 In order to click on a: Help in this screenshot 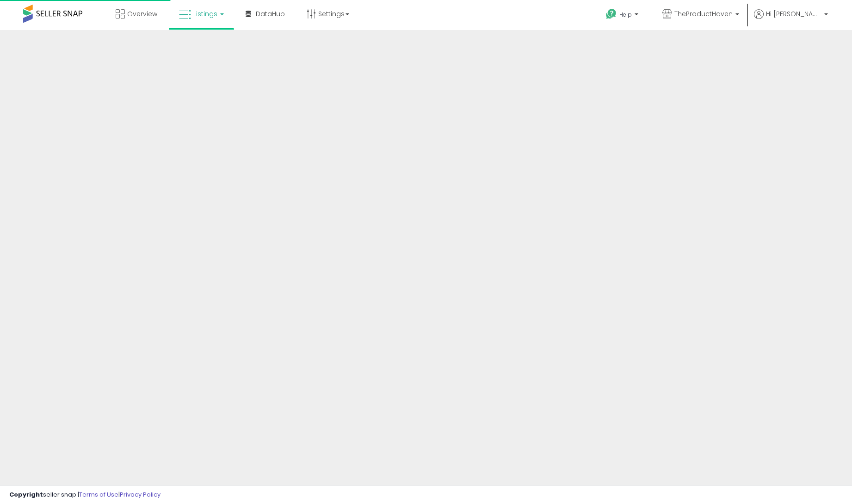, I will do `click(623, 16)`.